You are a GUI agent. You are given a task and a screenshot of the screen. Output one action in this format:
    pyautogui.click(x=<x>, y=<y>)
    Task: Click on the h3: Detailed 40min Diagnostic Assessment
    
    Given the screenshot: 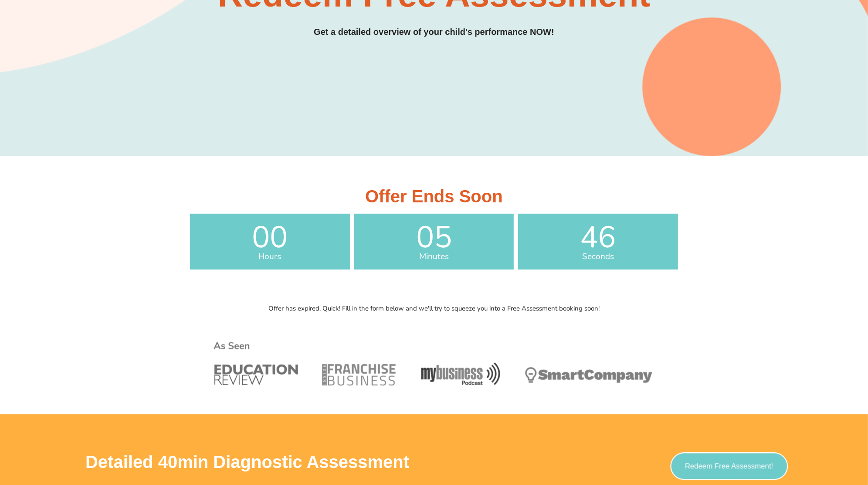 What is the action you would take?
    pyautogui.click(x=321, y=462)
    